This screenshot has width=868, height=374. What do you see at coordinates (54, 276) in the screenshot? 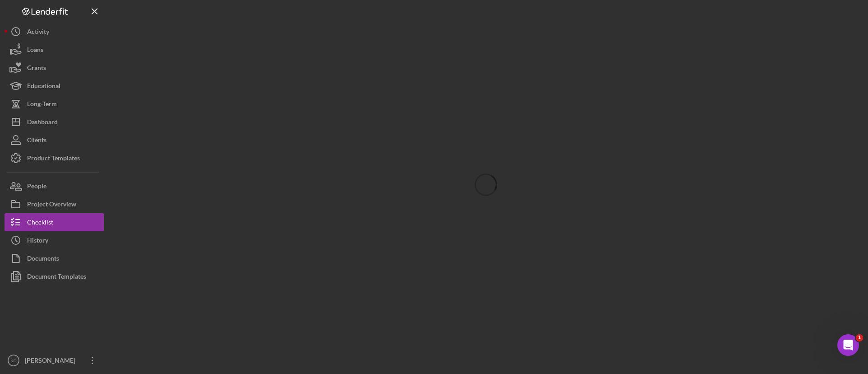
I see `a: Document Templates` at bounding box center [54, 276].